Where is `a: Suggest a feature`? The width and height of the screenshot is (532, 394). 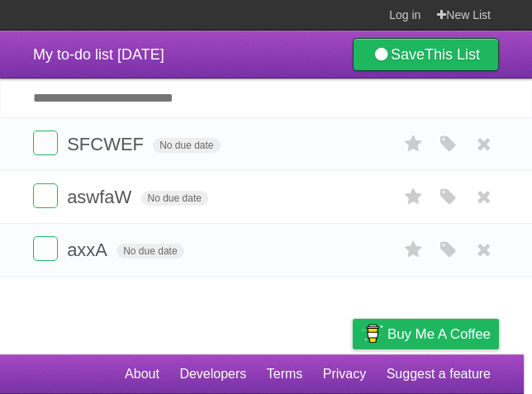 a: Suggest a feature is located at coordinates (439, 375).